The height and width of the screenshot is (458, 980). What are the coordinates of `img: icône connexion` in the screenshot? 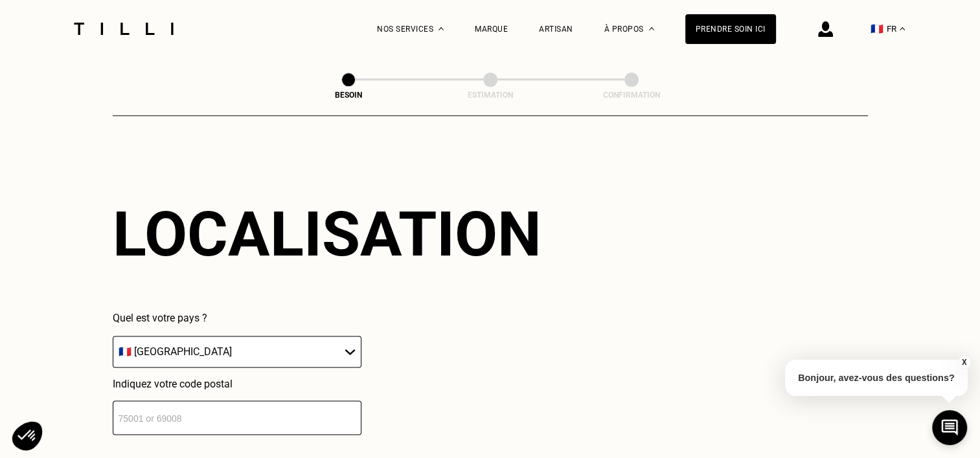 It's located at (825, 29).